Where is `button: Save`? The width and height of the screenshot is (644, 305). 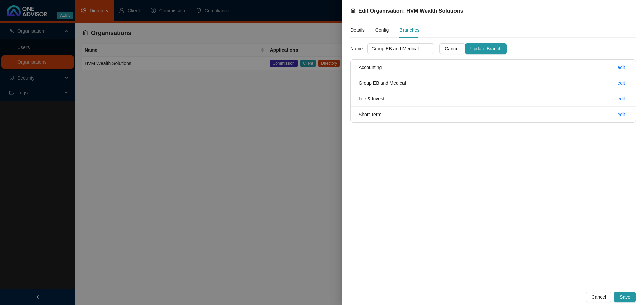 button: Save is located at coordinates (625, 297).